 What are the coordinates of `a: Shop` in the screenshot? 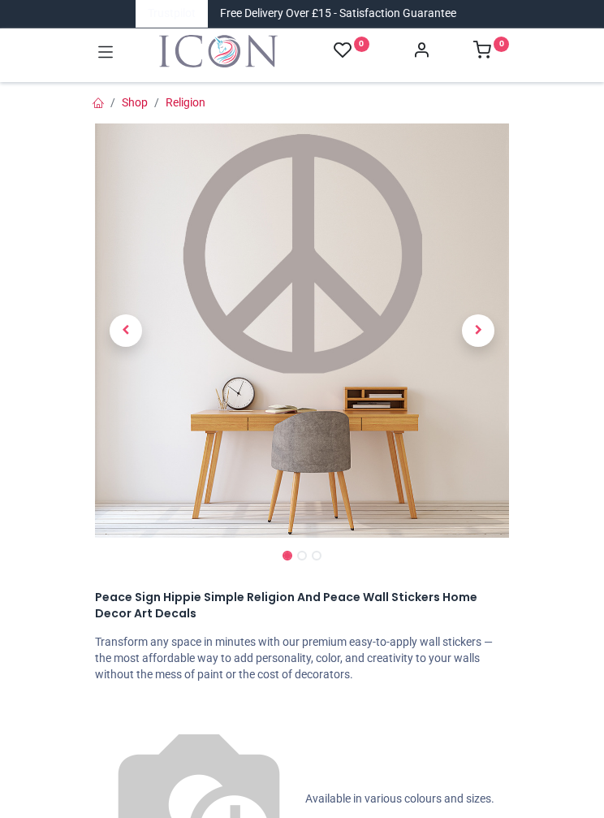 It's located at (135, 102).